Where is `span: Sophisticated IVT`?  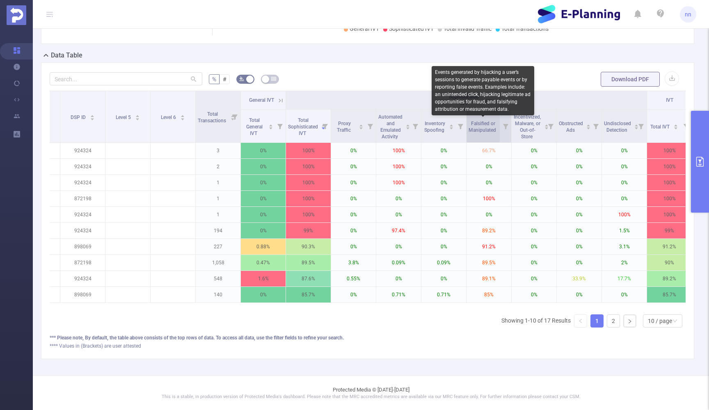
span: Sophisticated IVT is located at coordinates (411, 29).